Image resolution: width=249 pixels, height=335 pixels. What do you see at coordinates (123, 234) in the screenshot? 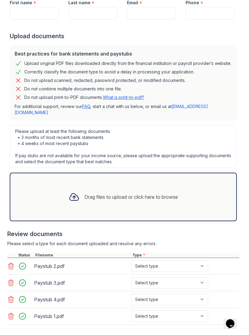
I see `div: Review documents` at bounding box center [123, 234].